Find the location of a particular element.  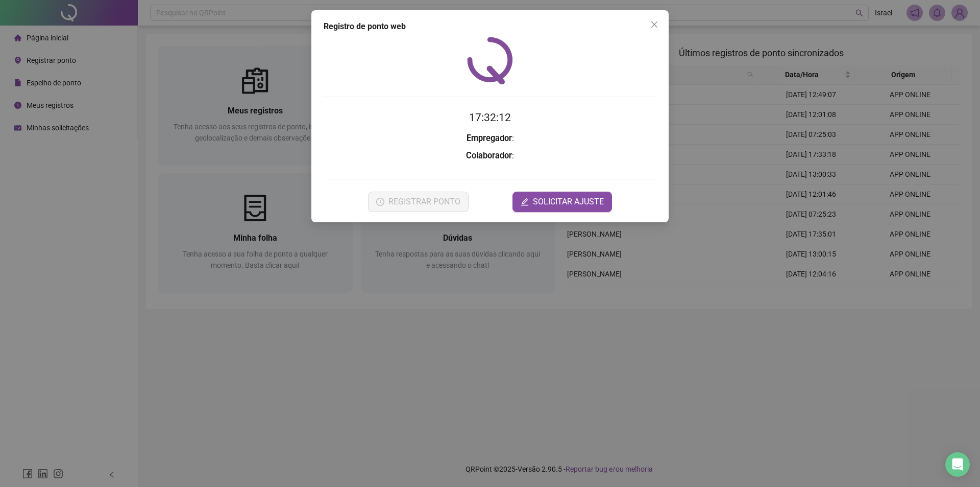

button: REGISTRAR PONTO is located at coordinates (418, 202).